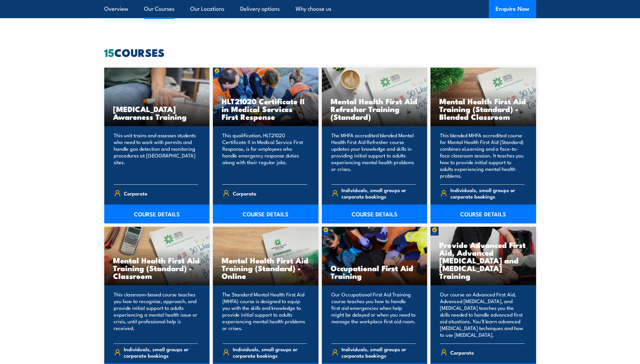  What do you see at coordinates (156, 156) in the screenshot?
I see `p: This unit trains and assesses students who need to work with permits and handle gas detection and...` at bounding box center [156, 156].